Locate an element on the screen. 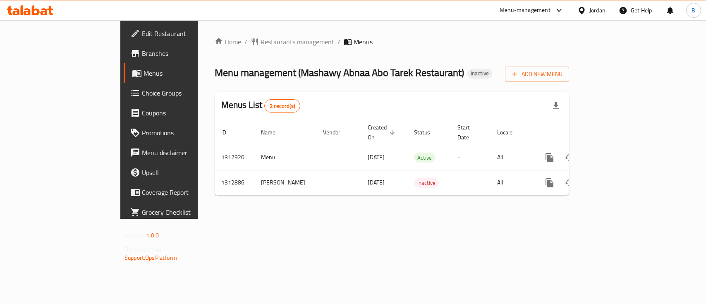  span: Upsell is located at coordinates (187, 172).